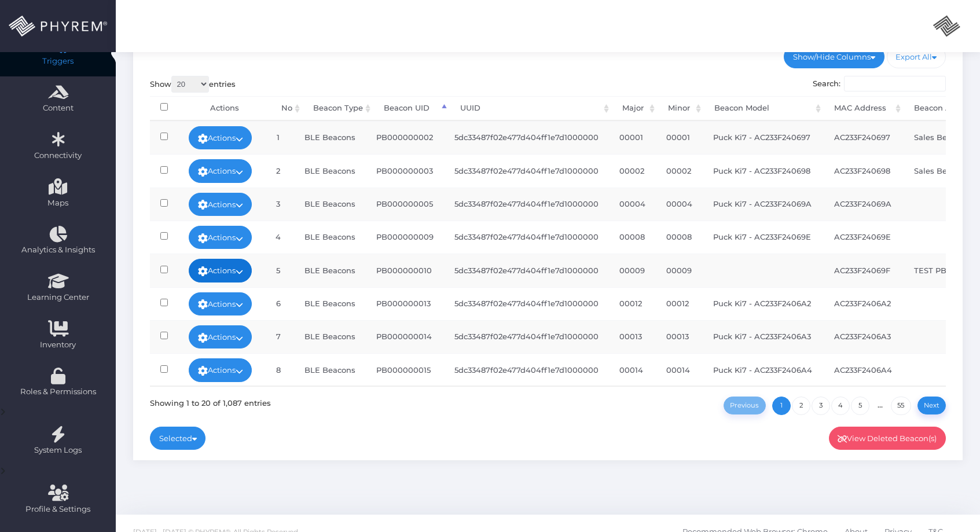 The width and height of the screenshot is (980, 532). Describe the element at coordinates (405, 138) in the screenshot. I see `td: PB000000002` at that location.